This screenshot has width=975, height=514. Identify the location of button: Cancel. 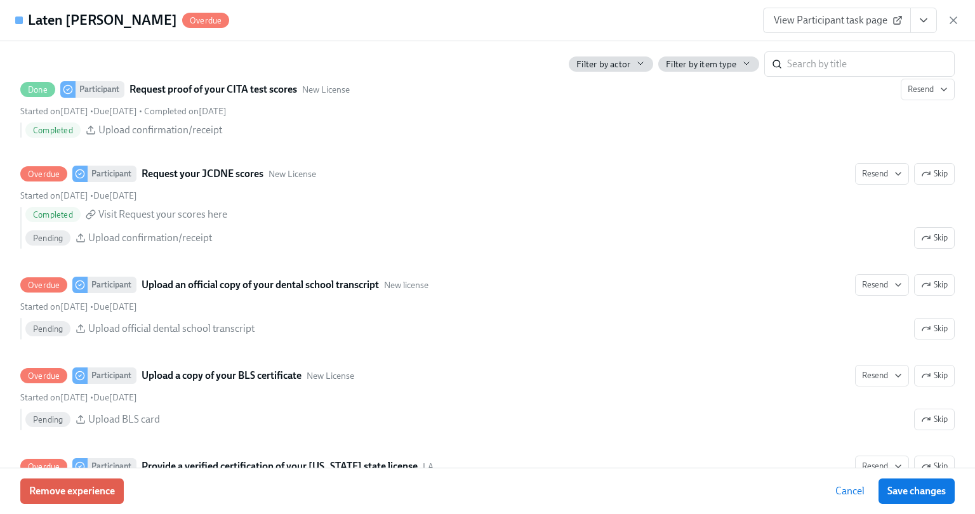
(850, 491).